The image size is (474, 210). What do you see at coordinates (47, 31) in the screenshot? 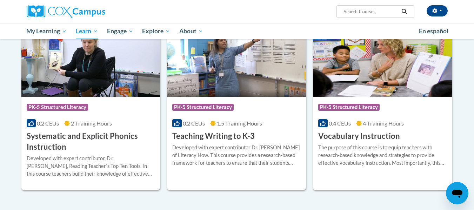
I see `a: My Learning` at bounding box center [47, 31].